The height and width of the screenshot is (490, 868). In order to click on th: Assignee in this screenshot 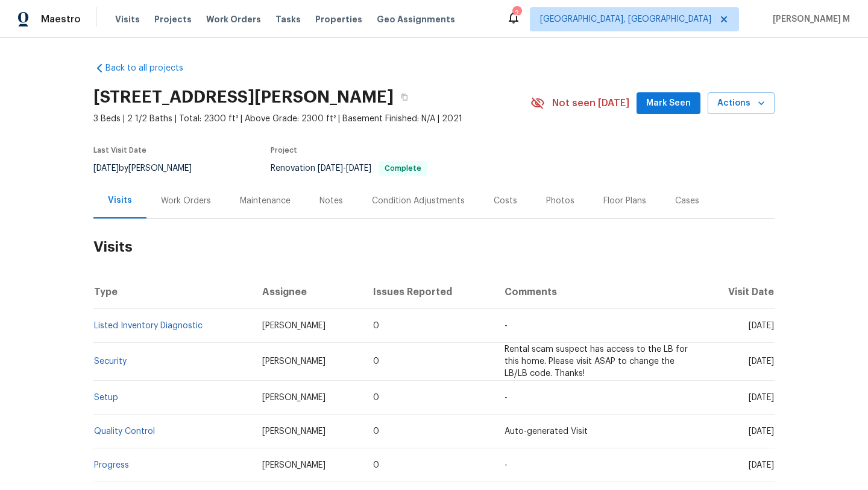, I will do `click(308, 292)`.